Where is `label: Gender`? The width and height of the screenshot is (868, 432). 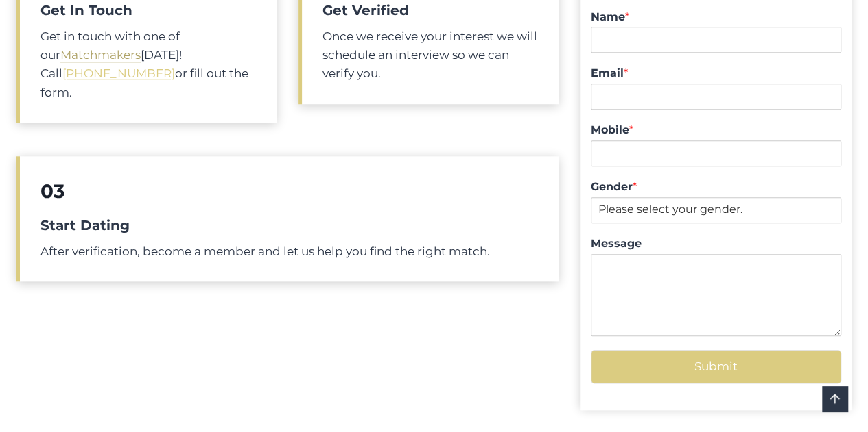
label: Gender is located at coordinates (715, 187).